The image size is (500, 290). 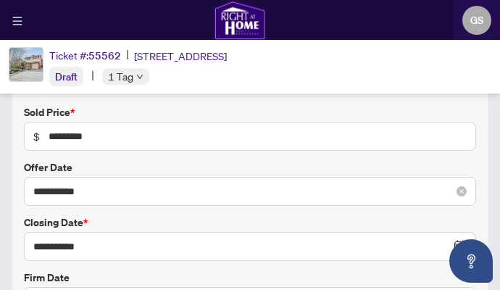 I want to click on span: 55562, so click(x=104, y=56).